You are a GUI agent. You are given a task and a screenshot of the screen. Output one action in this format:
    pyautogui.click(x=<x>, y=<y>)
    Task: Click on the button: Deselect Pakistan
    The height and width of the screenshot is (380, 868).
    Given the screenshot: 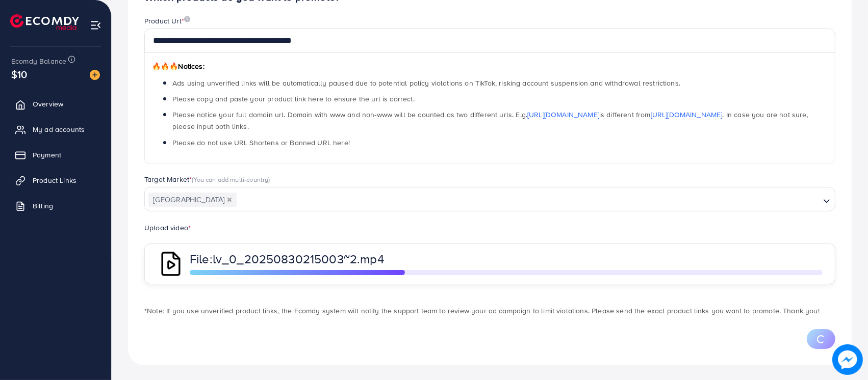 What is the action you would take?
    pyautogui.click(x=229, y=200)
    